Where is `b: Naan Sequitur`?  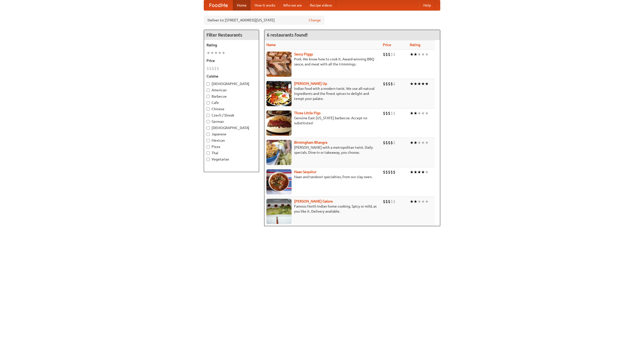 b: Naan Sequitur is located at coordinates (305, 172).